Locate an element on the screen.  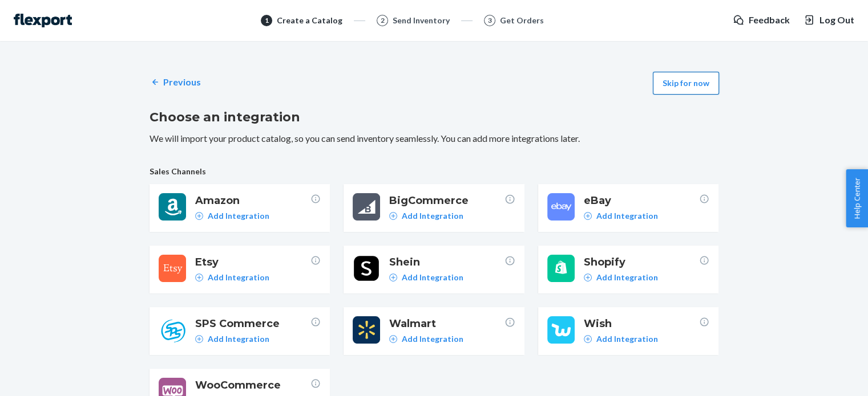
span: Shein is located at coordinates (447, 263).